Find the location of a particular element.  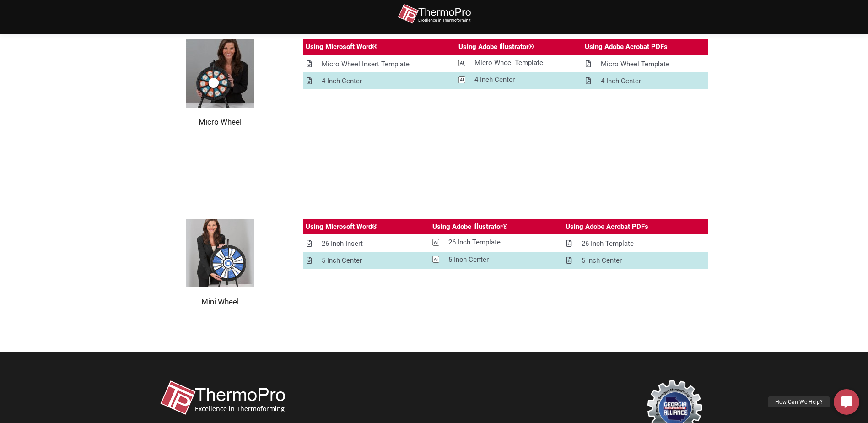

a: How Can We Help? is located at coordinates (847, 402).